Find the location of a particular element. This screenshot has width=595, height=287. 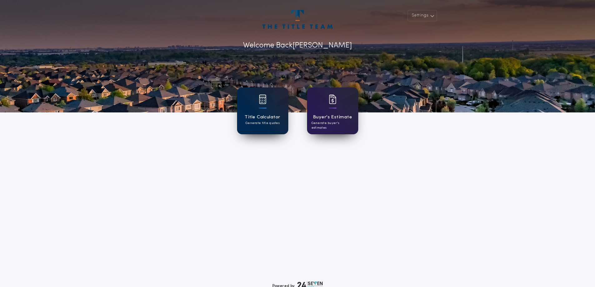

p: Generate buyer's estimates is located at coordinates (332, 125).